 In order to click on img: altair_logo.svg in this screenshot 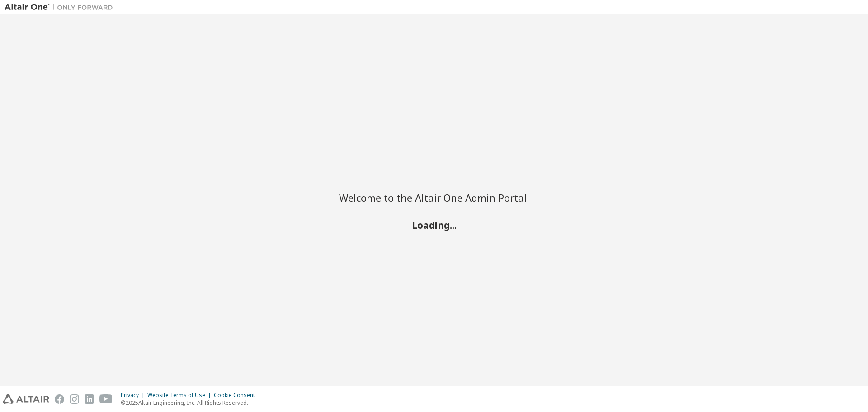, I will do `click(26, 399)`.